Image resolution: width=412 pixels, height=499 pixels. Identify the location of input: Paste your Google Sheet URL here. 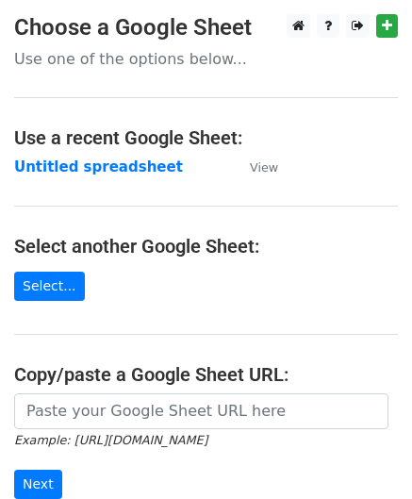
(201, 411).